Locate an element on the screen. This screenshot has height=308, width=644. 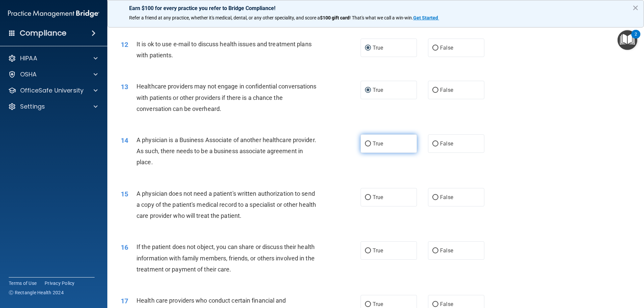
p: Settings is located at coordinates (33, 106).